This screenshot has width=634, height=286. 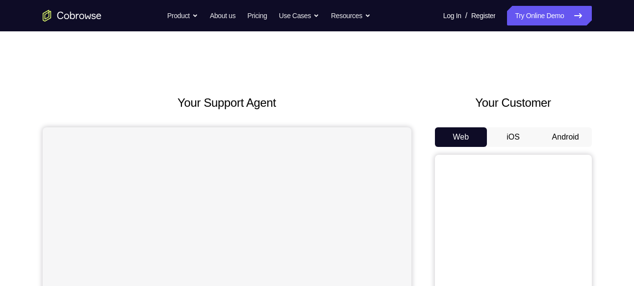 What do you see at coordinates (513, 103) in the screenshot?
I see `h2: Your Customer` at bounding box center [513, 103].